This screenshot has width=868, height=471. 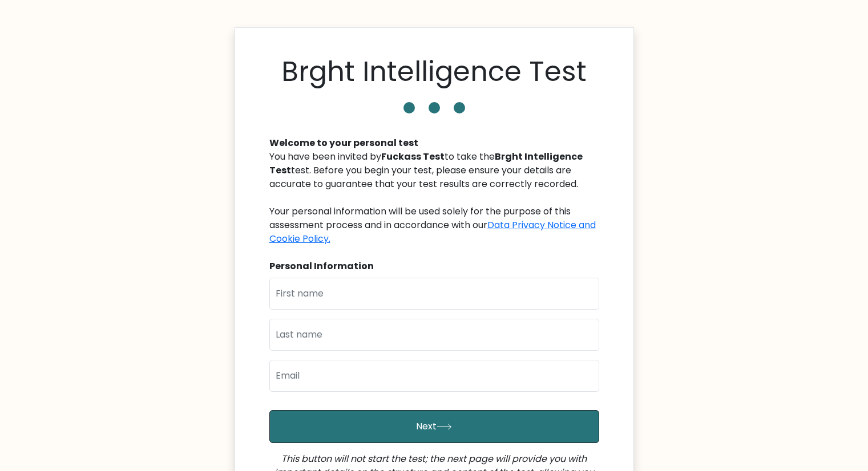 I want to click on h1: Brght Intelligence Test, so click(x=434, y=72).